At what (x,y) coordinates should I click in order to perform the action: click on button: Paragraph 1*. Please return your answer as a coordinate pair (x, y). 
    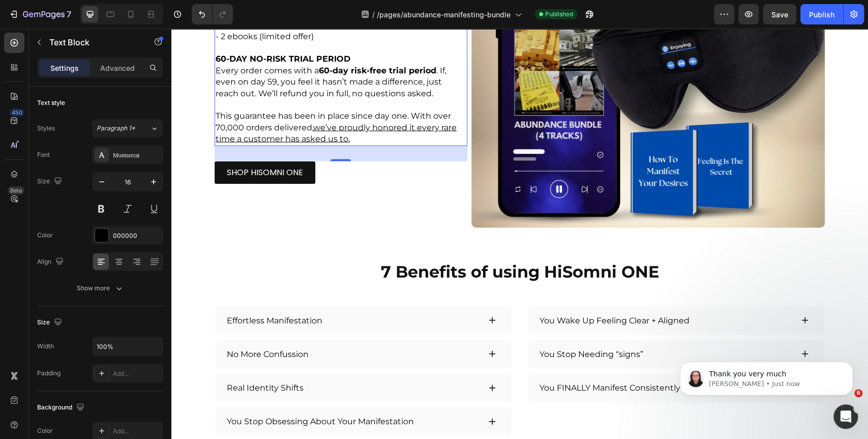
    Looking at the image, I should click on (127, 128).